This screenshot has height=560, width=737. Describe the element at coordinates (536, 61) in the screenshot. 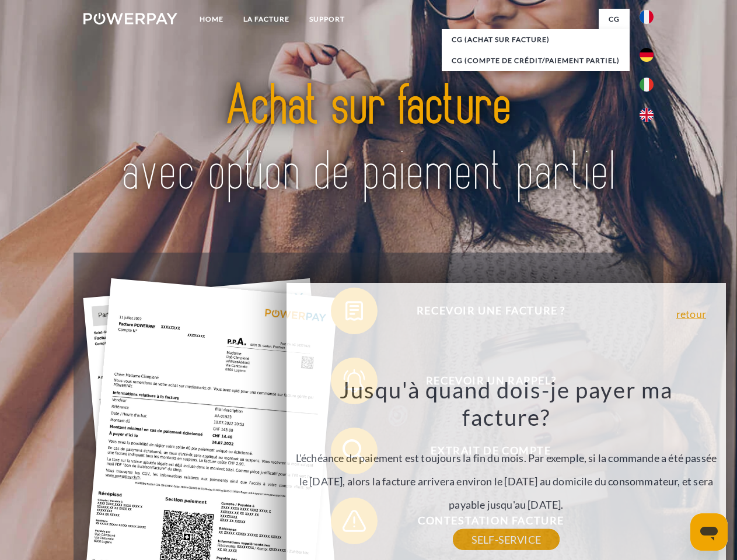

I see `a: CG (Compte de crédit/paiement partiel)` at that location.